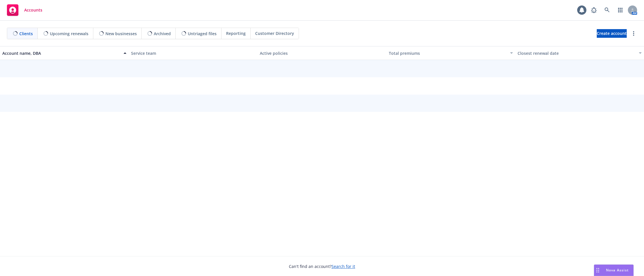 The height and width of the screenshot is (276, 644). What do you see at coordinates (614, 270) in the screenshot?
I see `button: Nova Assist` at bounding box center [614, 270].